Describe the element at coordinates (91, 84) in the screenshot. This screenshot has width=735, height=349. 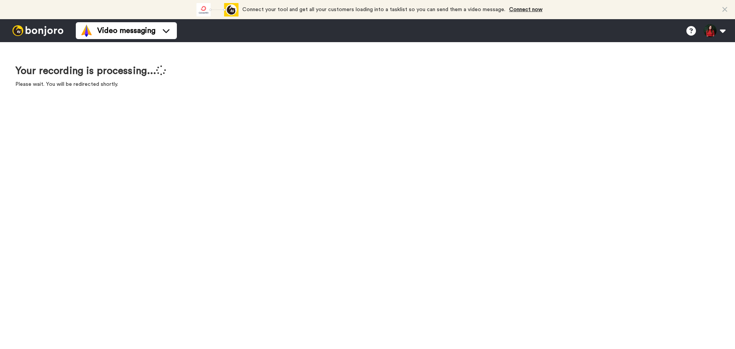
I see `p: Please wait. You will be redirected shortly.` at that location.